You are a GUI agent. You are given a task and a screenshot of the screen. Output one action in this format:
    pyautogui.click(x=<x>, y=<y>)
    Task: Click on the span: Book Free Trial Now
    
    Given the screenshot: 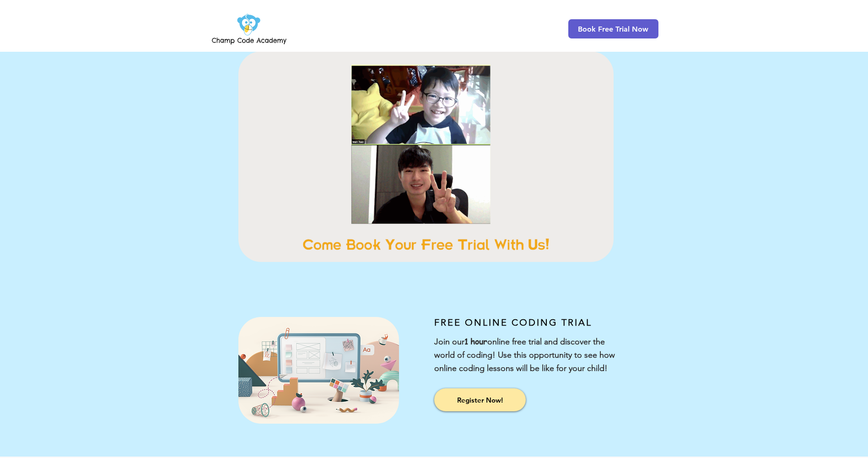 What is the action you would take?
    pyautogui.click(x=613, y=28)
    